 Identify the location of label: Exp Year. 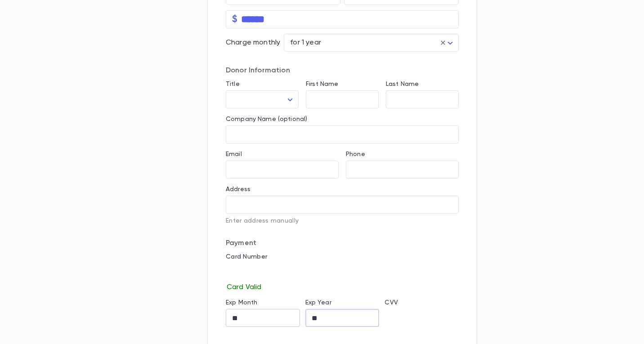
(318, 302).